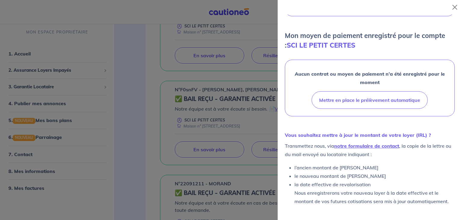 The height and width of the screenshot is (220, 462). What do you see at coordinates (370, 40) in the screenshot?
I see `p: Mon moyen de paiement enregistré pour le compte :` at bounding box center [370, 40].